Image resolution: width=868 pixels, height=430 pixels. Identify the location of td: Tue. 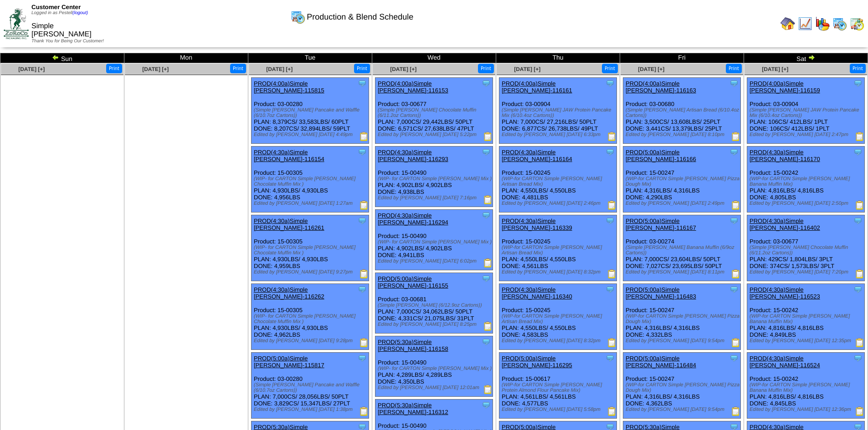
(311, 58).